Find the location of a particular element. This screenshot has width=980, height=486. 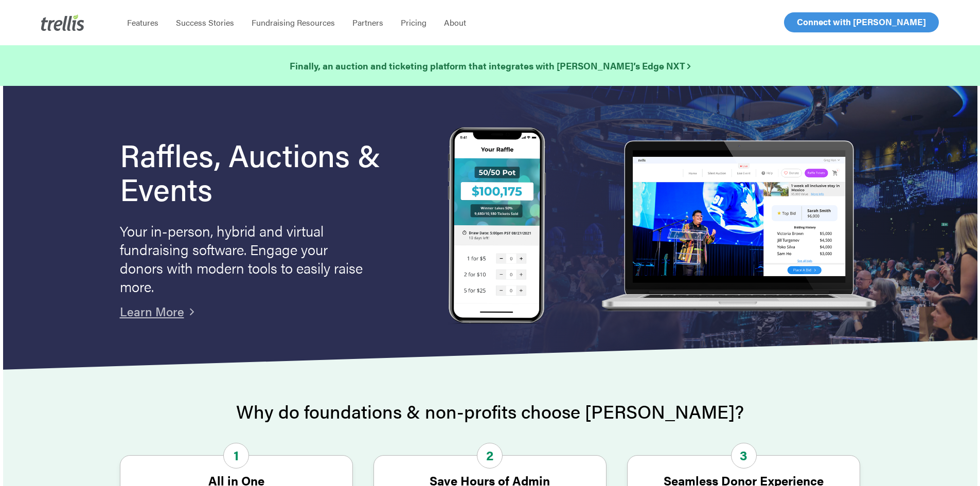

a: Features is located at coordinates (142, 23).